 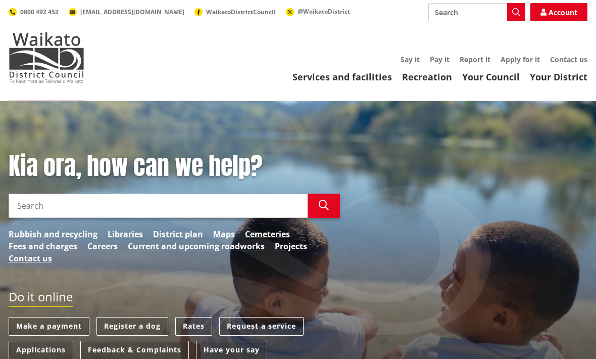 What do you see at coordinates (291, 246) in the screenshot?
I see `a: Projects` at bounding box center [291, 246].